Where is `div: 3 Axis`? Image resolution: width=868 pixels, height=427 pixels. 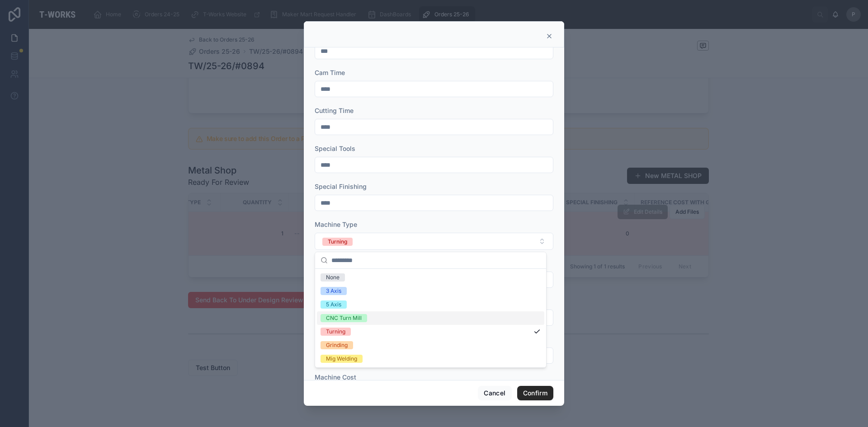 div: 3 Axis is located at coordinates (333, 291).